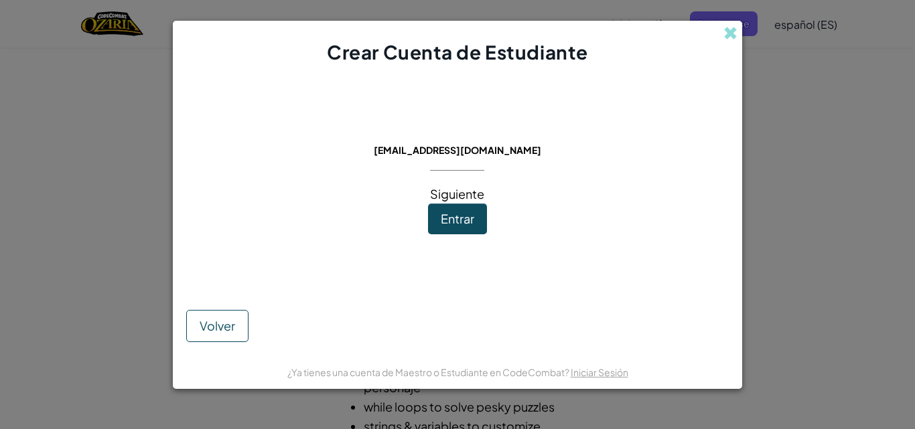 Image resolution: width=915 pixels, height=429 pixels. I want to click on span: Crear Cuenta de Estudiante, so click(457, 52).